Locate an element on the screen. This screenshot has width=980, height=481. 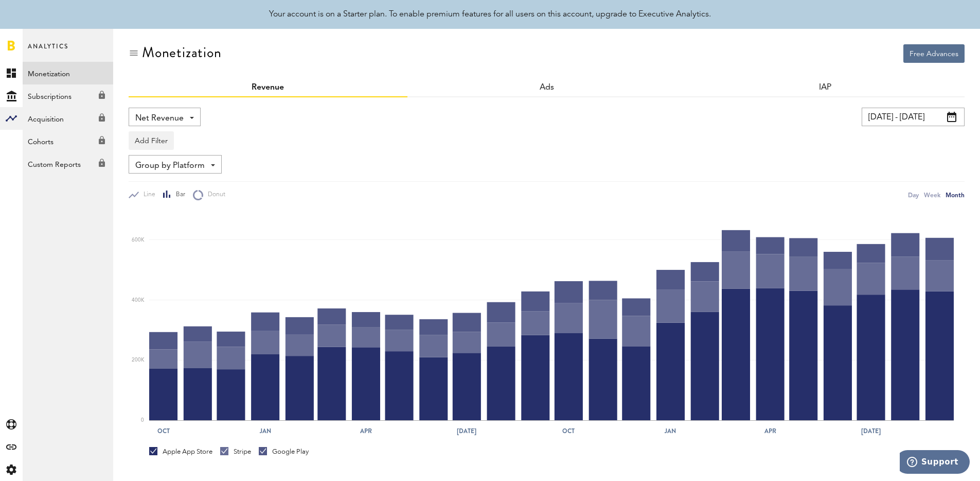
div: Week is located at coordinates (932, 194).